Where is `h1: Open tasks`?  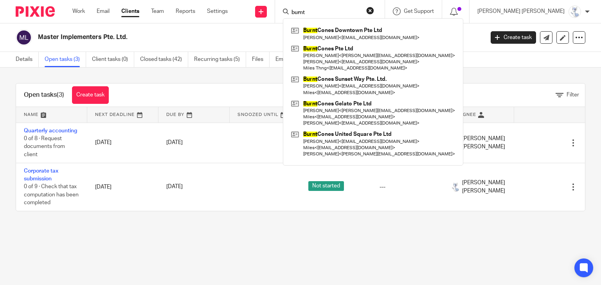 h1: Open tasks is located at coordinates (44, 95).